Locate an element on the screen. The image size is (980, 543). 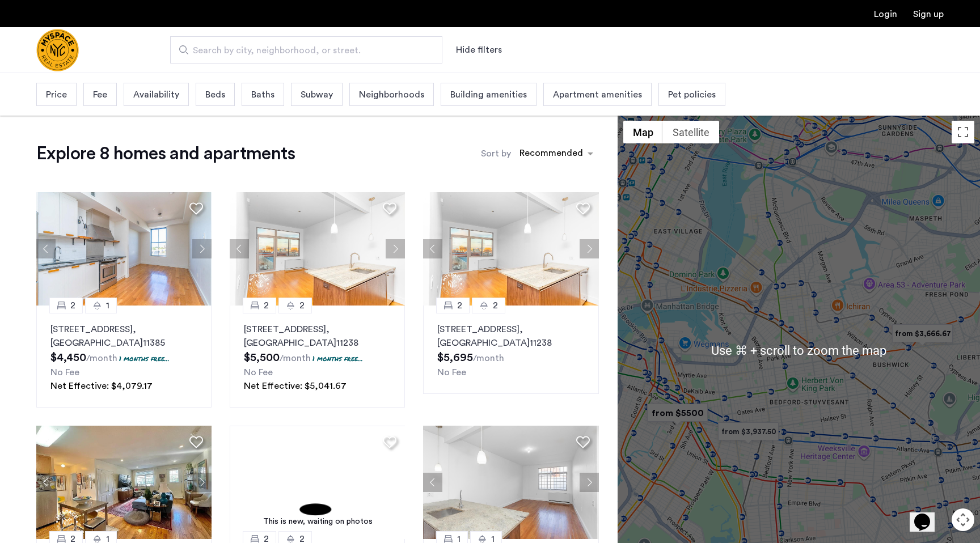
span: Subway is located at coordinates (316, 94).